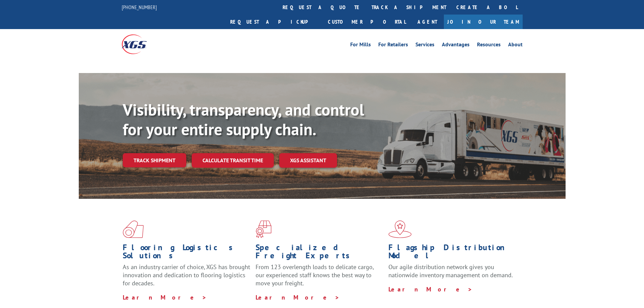 Image resolution: width=644 pixels, height=308 pixels. Describe the element at coordinates (428, 22) in the screenshot. I see `a: Agent` at that location.